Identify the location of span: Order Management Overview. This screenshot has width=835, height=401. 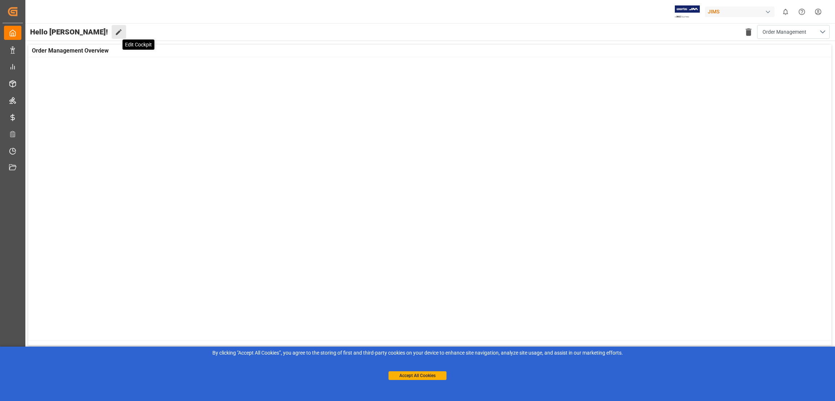
(70, 51).